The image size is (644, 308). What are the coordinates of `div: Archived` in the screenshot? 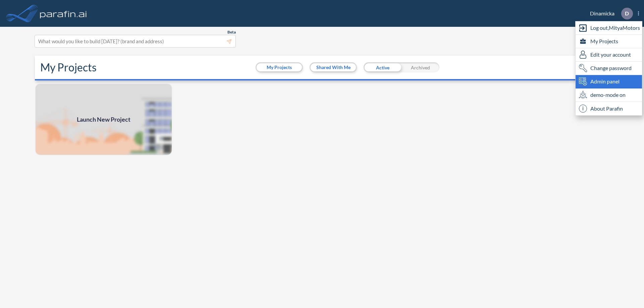 It's located at (421, 67).